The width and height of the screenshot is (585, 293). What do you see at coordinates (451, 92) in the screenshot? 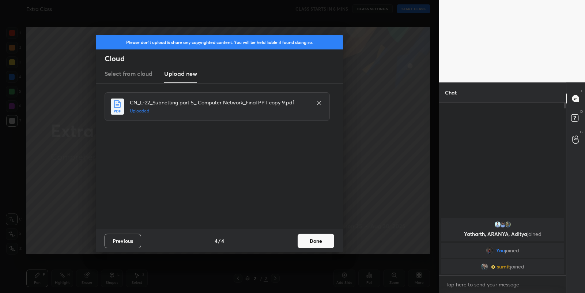
I see `p: Chat` at bounding box center [451, 92].